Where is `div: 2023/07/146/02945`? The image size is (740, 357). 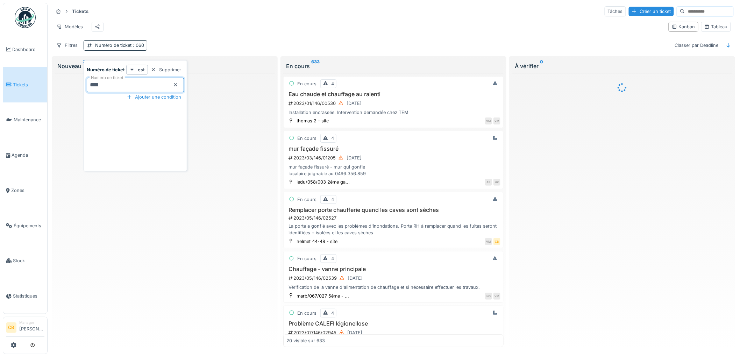
div: 2023/07/146/02945 is located at coordinates (394, 333).